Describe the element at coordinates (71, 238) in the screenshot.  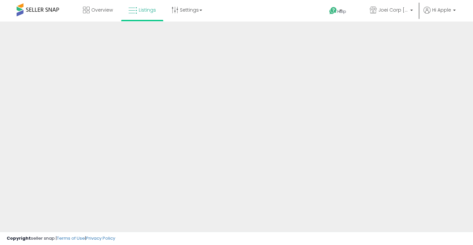
I see `a: Terms of Use` at that location.